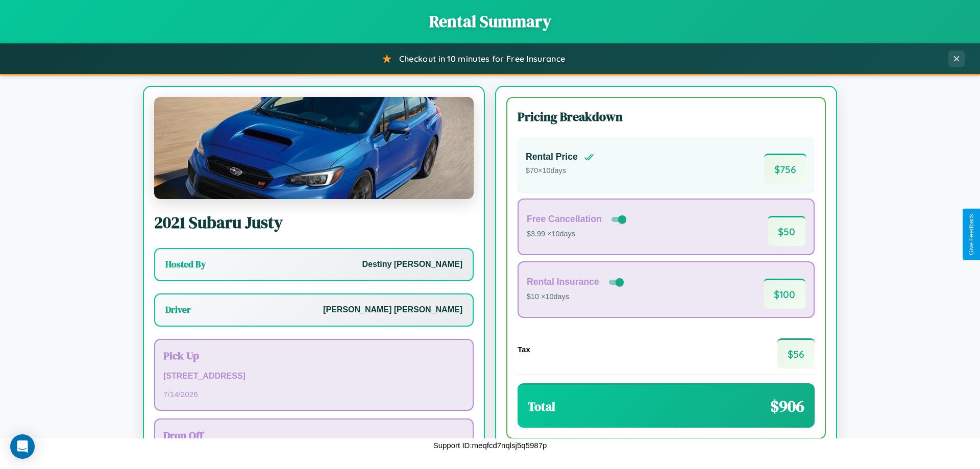  What do you see at coordinates (314, 355) in the screenshot?
I see `h3: Pick Up` at bounding box center [314, 355].